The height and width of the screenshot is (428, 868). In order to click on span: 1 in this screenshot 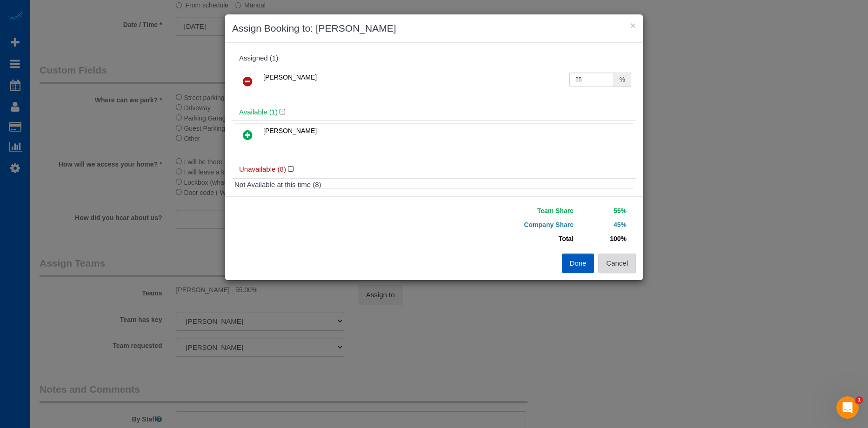, I will do `click(859, 400)`.